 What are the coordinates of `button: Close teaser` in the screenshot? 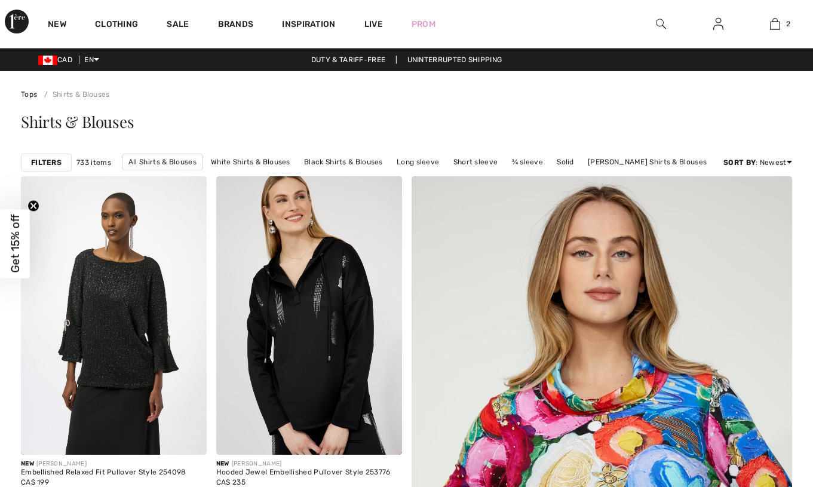 It's located at (33, 205).